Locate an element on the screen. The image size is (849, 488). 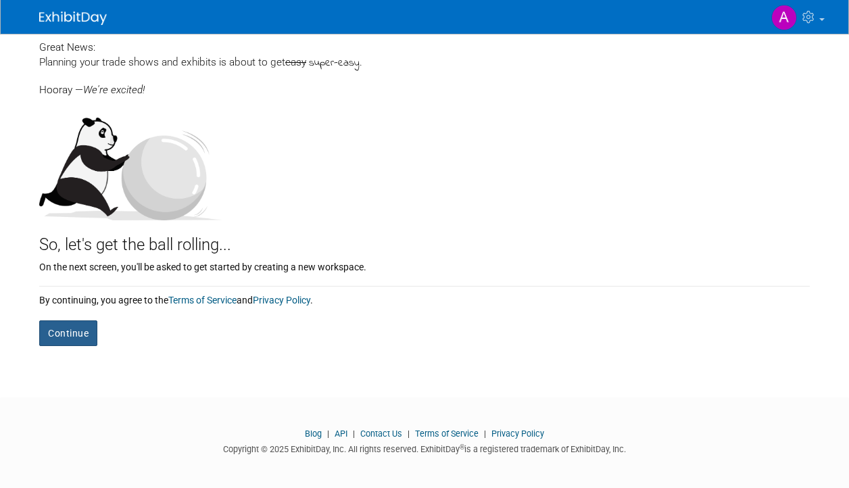
div: On the next screen, you'll be asked to get started by creating a new workspace. is located at coordinates (425, 265).